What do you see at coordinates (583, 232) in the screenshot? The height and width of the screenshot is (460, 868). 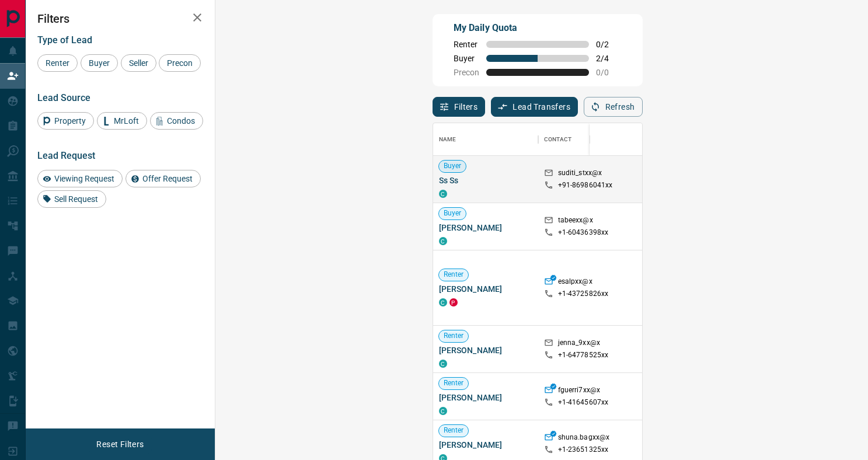 I see `p: +1- 60436398xx` at bounding box center [583, 232].